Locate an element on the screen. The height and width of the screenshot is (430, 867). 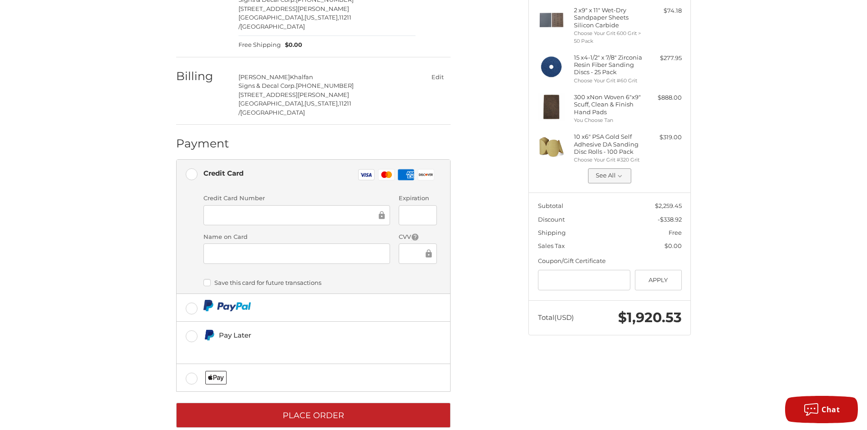
input: Gift Certificate or Coupon Code is located at coordinates (585, 280).